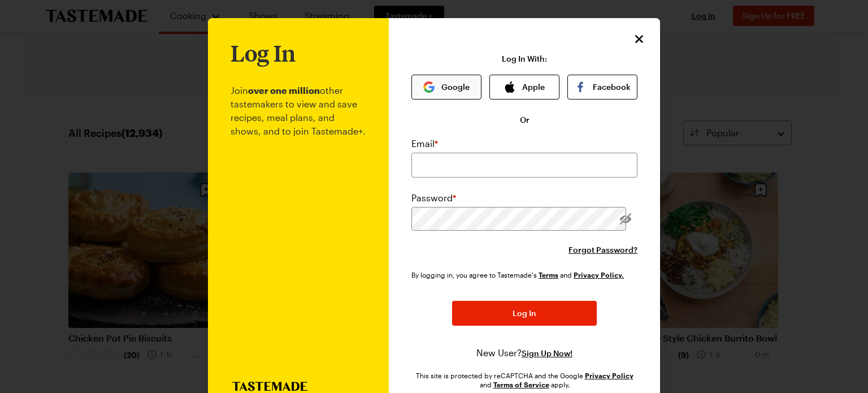 This screenshot has height=393, width=868. Describe the element at coordinates (520, 275) in the screenshot. I see `div: By logging in, you agree to Tastemade's and` at that location.